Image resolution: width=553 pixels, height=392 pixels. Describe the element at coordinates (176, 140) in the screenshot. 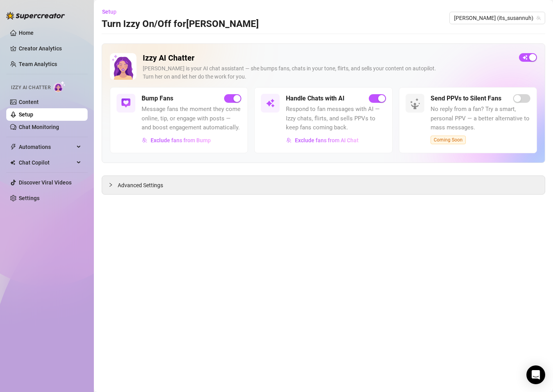

I see `button: Exclude fans from Bump` at that location.